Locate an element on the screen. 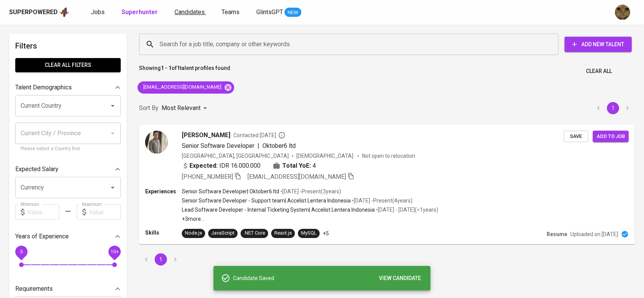 Image resolution: width=644 pixels, height=298 pixels. div: React.js is located at coordinates (283, 233).